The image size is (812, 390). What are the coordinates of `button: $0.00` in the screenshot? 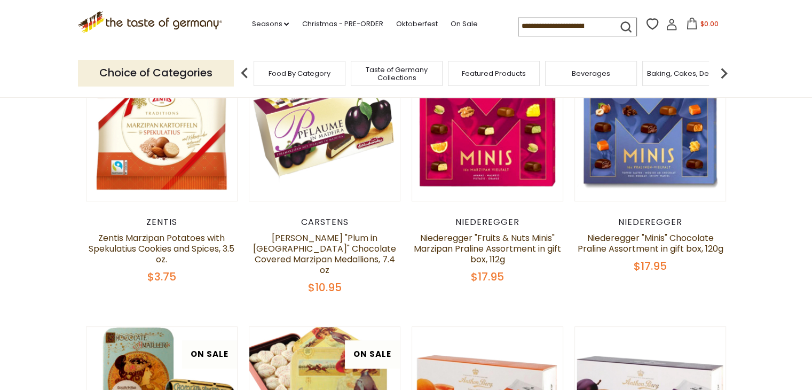 It's located at (702, 26).